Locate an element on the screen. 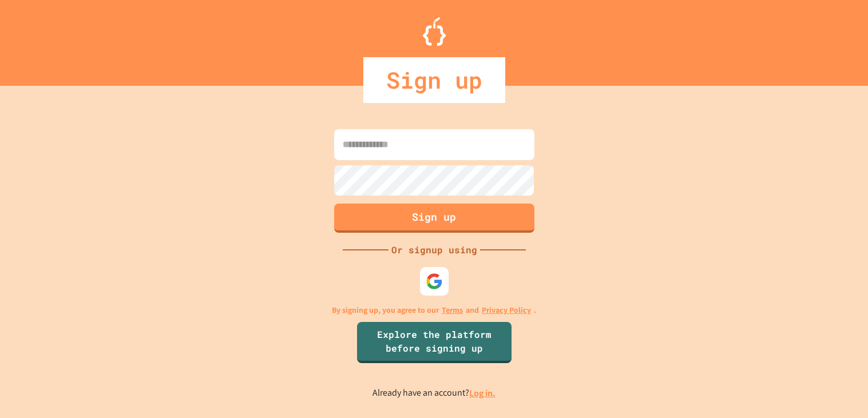  button: Sign up is located at coordinates (434, 218).